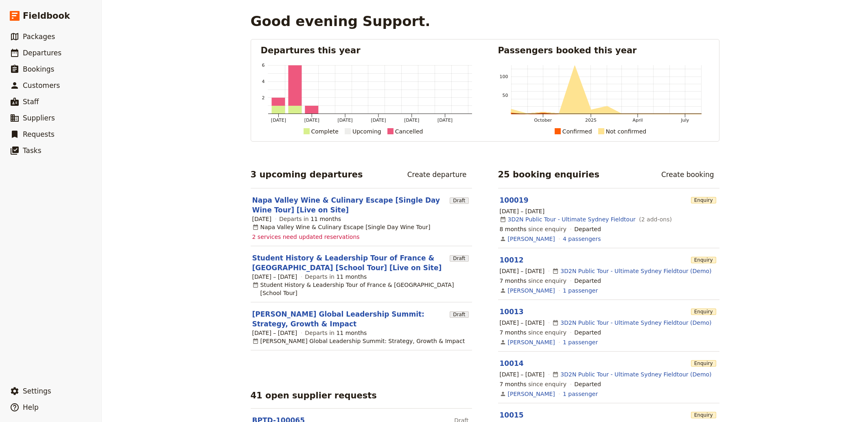 This screenshot has height=422, width=868. Describe the element at coordinates (549, 174) in the screenshot. I see `h2: 25 booking enquiries` at that location.